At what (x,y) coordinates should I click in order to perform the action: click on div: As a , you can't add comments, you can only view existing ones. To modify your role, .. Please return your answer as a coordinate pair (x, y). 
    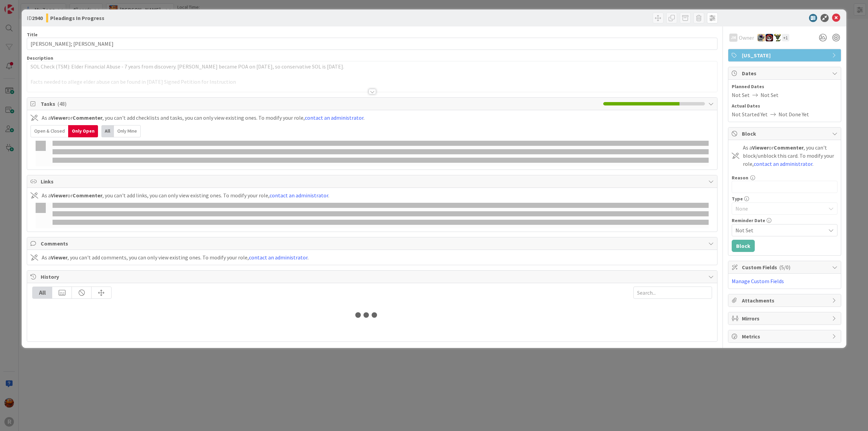
    Looking at the image, I should click on (175, 257).